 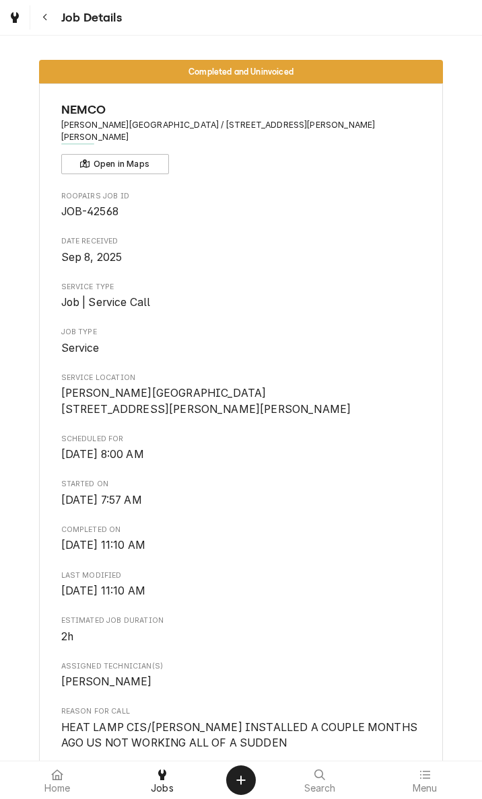 What do you see at coordinates (241, 110) in the screenshot?
I see `span: Name` at bounding box center [241, 110].